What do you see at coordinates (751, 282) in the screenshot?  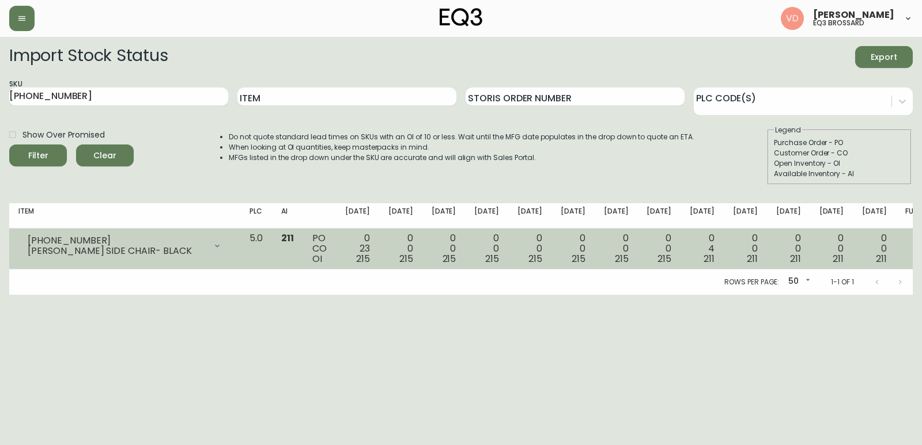 I see `p: Rows per page:` at bounding box center [751, 282].